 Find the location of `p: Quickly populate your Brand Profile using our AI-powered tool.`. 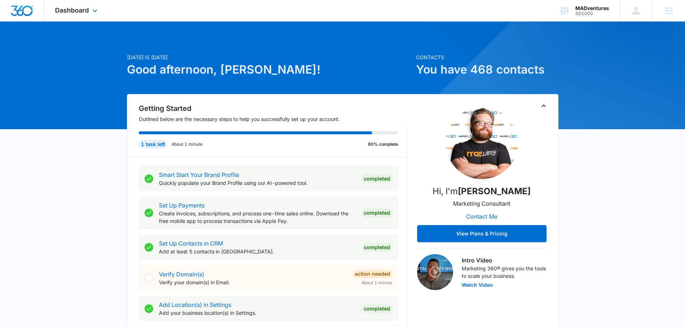

p: Quickly populate your Brand Profile using our AI-powered tool. is located at coordinates (257, 183).